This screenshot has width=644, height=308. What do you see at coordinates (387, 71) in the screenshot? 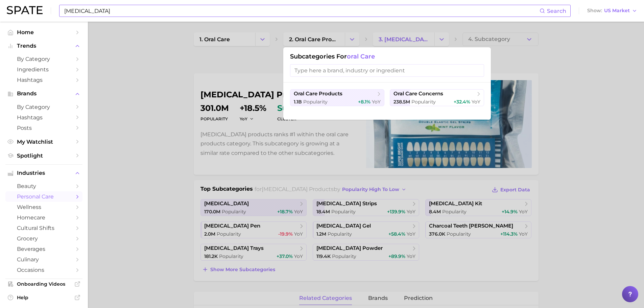
I see `input: Type here a brand, industry or ingredient` at bounding box center [387, 71].